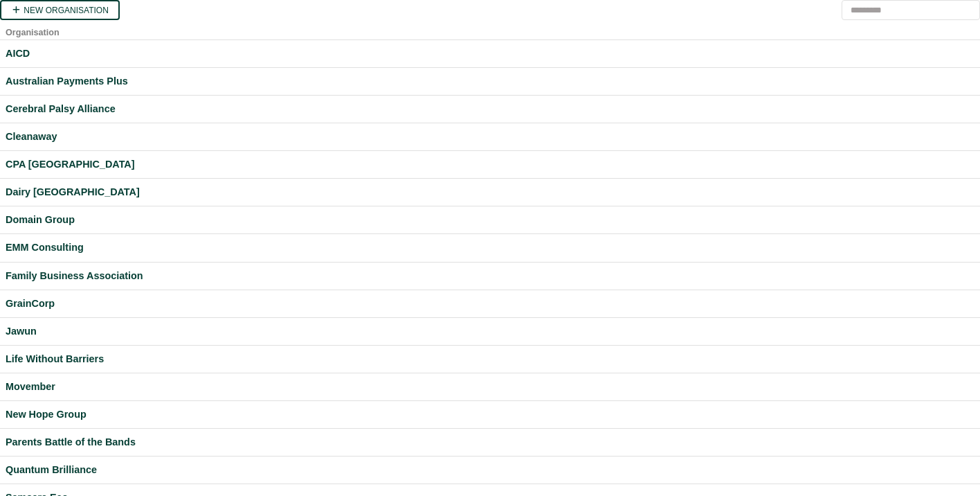 This screenshot has height=496, width=980. Describe the element at coordinates (490, 331) in the screenshot. I see `div: Jawun` at that location.